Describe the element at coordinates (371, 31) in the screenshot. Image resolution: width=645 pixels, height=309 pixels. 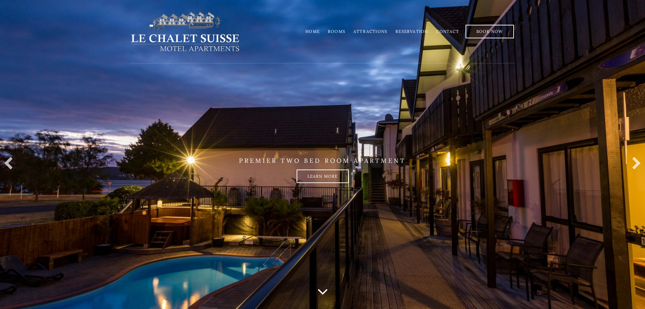
I see `a: Attractions` at that location.